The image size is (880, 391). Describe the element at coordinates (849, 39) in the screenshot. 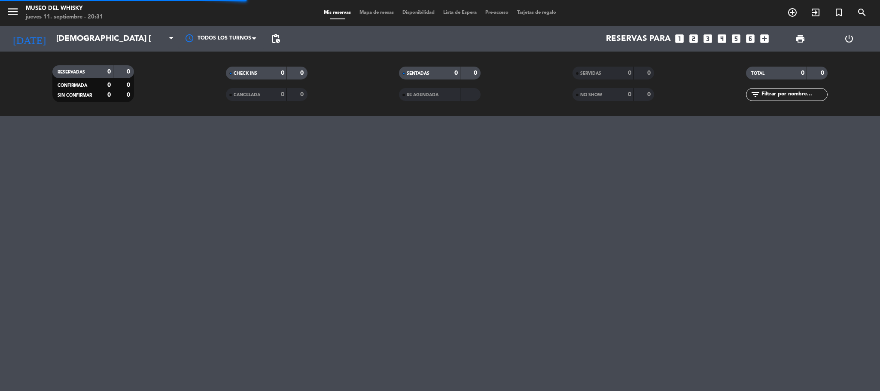

I see `i: power_settings_new` at that location.